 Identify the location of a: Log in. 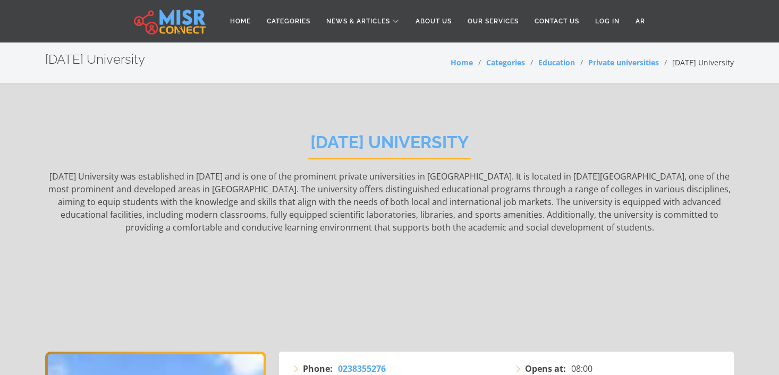
(608, 21).